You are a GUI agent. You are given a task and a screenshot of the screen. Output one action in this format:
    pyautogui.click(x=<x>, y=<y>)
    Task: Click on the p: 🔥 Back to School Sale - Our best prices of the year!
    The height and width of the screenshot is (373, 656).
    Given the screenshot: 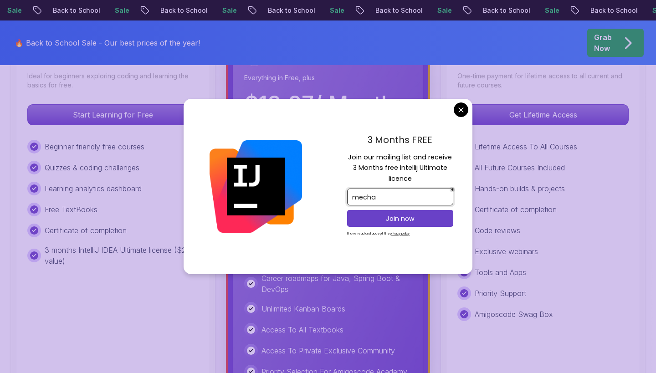 What is the action you would take?
    pyautogui.click(x=107, y=43)
    